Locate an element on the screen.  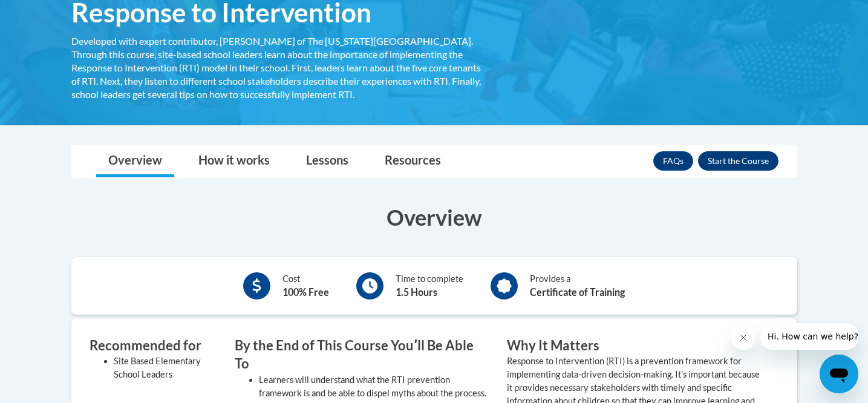
div: Time to complete is located at coordinates (429, 285).